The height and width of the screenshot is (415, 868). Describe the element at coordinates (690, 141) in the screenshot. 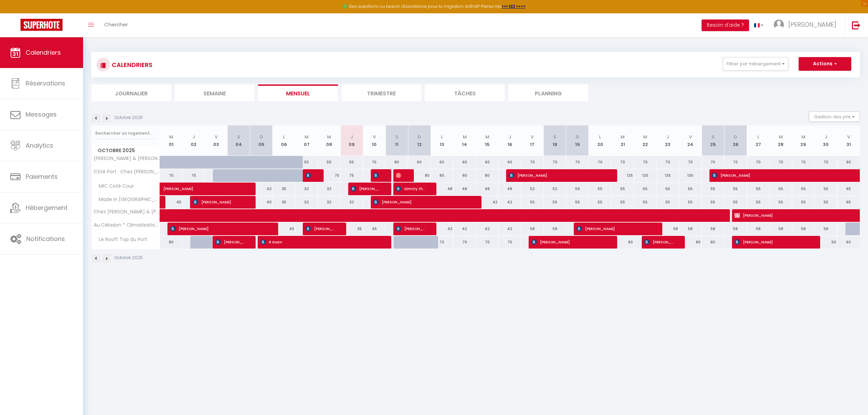

I see `th: 24` at that location.